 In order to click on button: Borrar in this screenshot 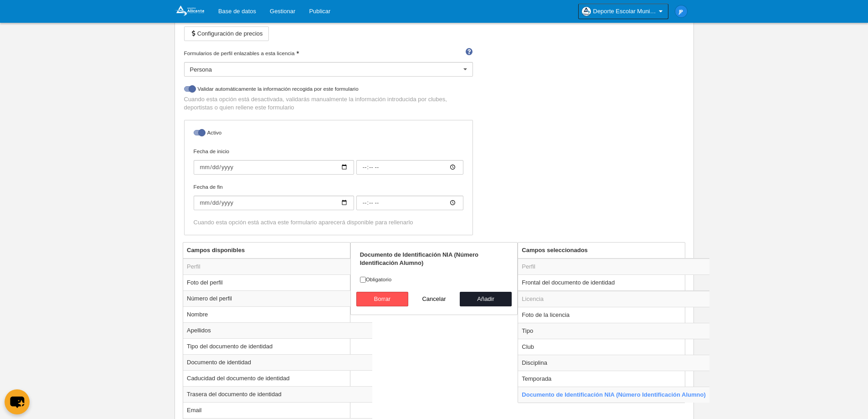, I will do `click(382, 299)`.